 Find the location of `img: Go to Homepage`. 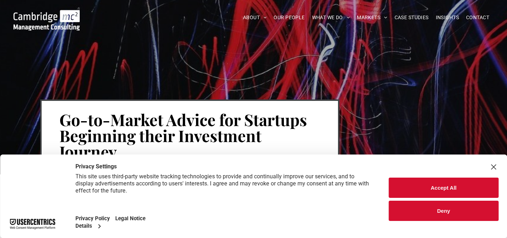

img: Go to Homepage is located at coordinates (47, 20).